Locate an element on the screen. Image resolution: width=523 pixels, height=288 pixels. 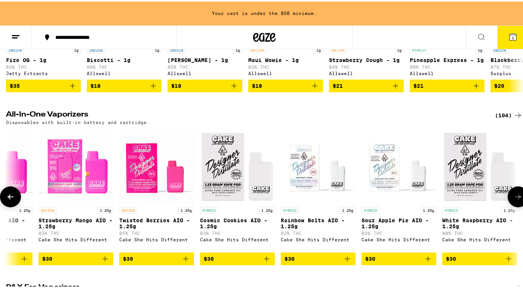
p: Maui Wowie - 1g is located at coordinates (285, 59).